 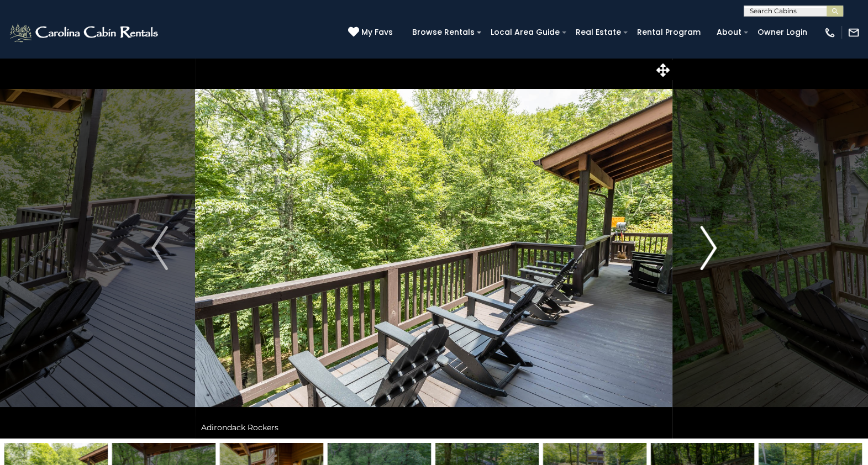 I want to click on a: My Favs, so click(x=372, y=33).